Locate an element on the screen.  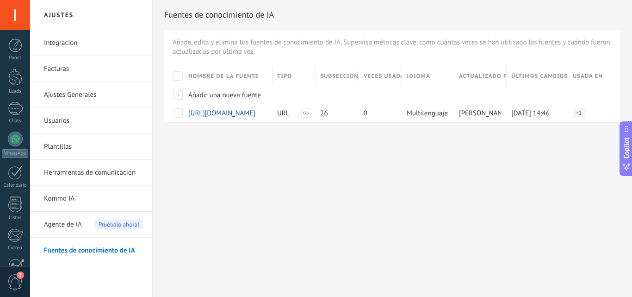
span: 2 is located at coordinates (20, 275).